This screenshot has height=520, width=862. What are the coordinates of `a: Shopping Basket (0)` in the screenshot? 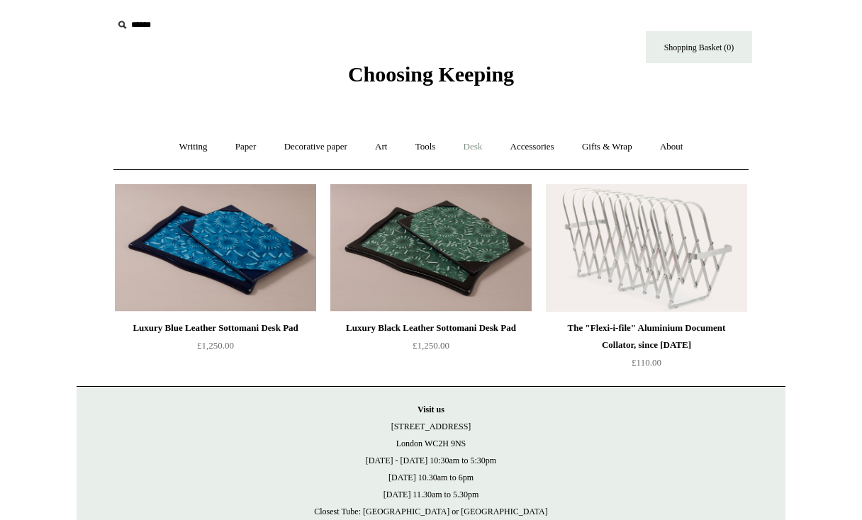 It's located at (699, 47).